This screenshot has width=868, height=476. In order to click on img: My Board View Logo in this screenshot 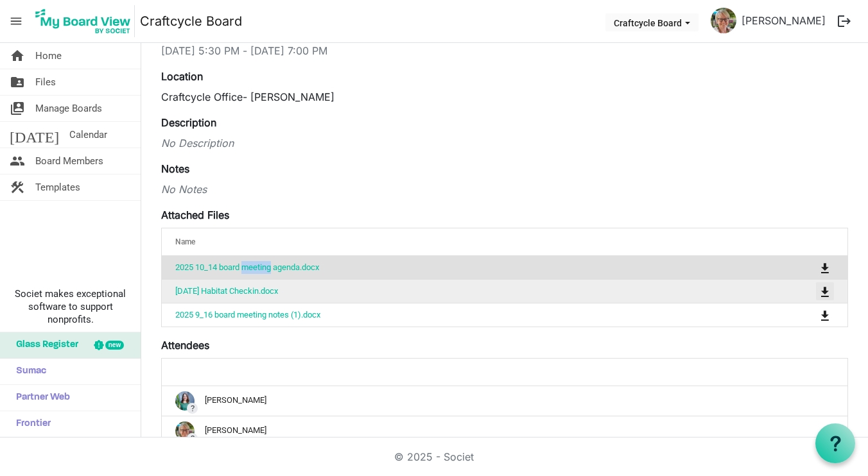, I will do `click(82, 22)`.